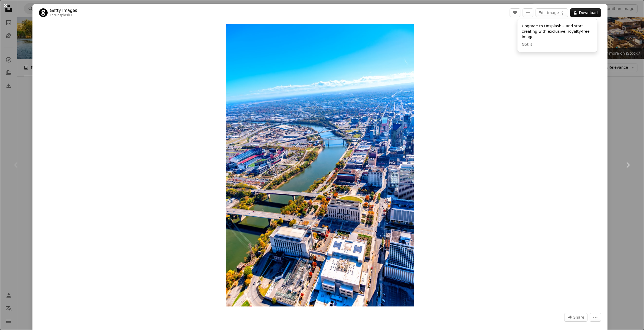 This screenshot has width=644, height=330. I want to click on button: Zoom in on this image, so click(320, 165).